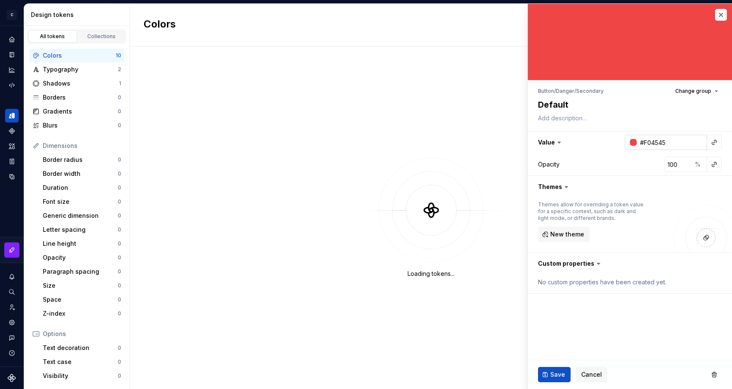 The height and width of the screenshot is (389, 732). What do you see at coordinates (77, 125) in the screenshot?
I see `a: Blurs0` at bounding box center [77, 125].